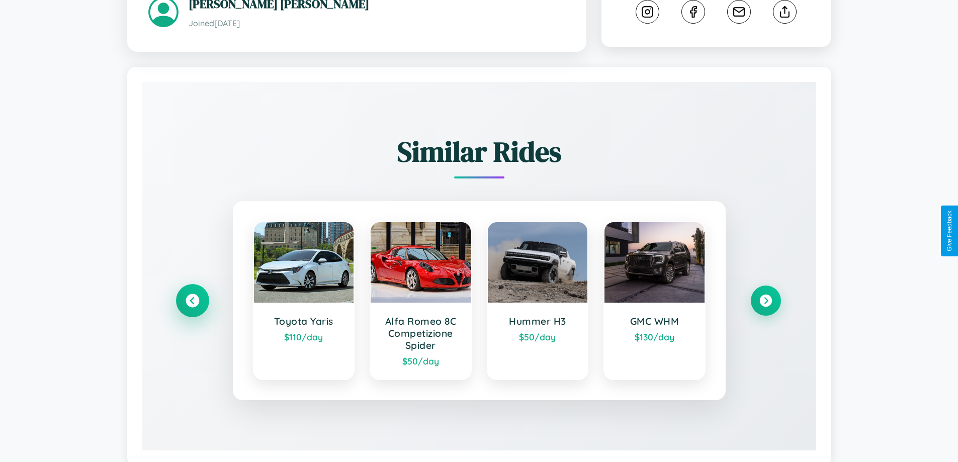  Describe the element at coordinates (304, 337) in the screenshot. I see `div: $ 110 /day` at that location.